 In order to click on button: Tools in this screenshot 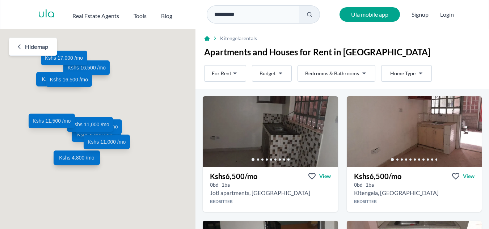, I will do `click(140, 14)`.